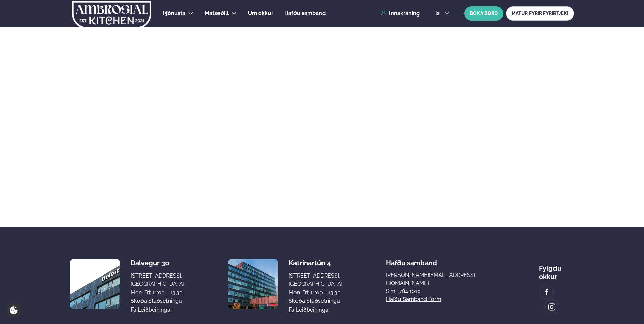  What do you see at coordinates (484, 14) in the screenshot?
I see `button: BÓKA BORÐ` at bounding box center [484, 14].